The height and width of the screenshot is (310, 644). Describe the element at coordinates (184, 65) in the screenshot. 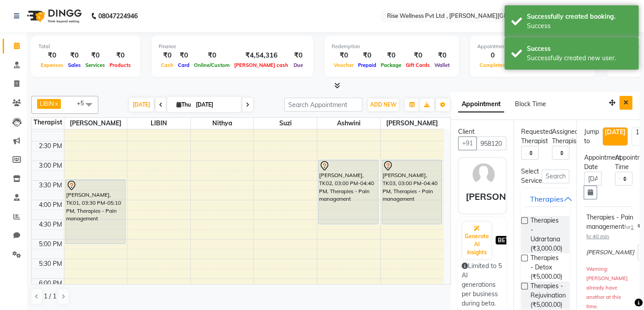

I see `span: Card` at that location.